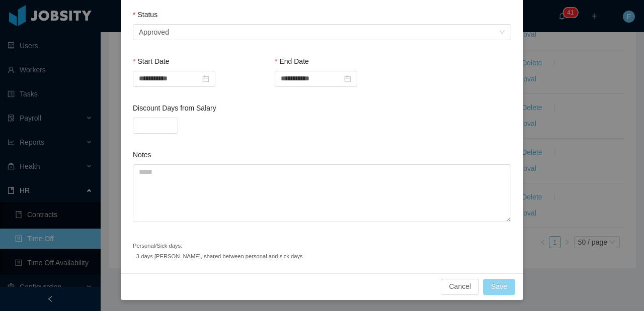  What do you see at coordinates (145, 15) in the screenshot?
I see `label: Status` at bounding box center [145, 15].